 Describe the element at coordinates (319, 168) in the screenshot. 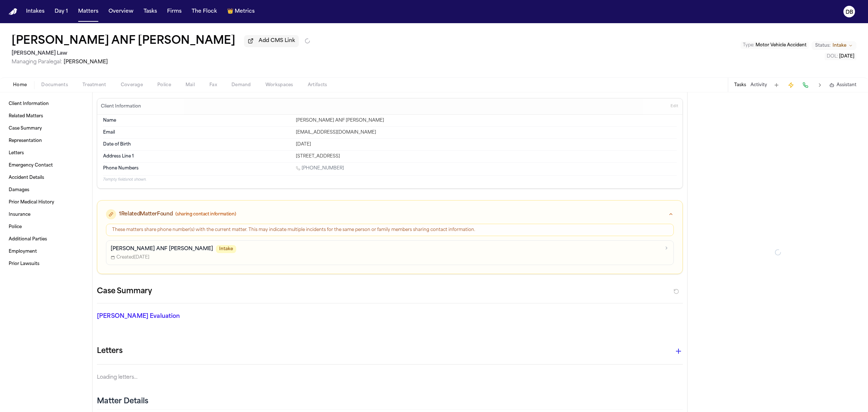

I see `a: Call 1 (404) 516-7833` at that location.